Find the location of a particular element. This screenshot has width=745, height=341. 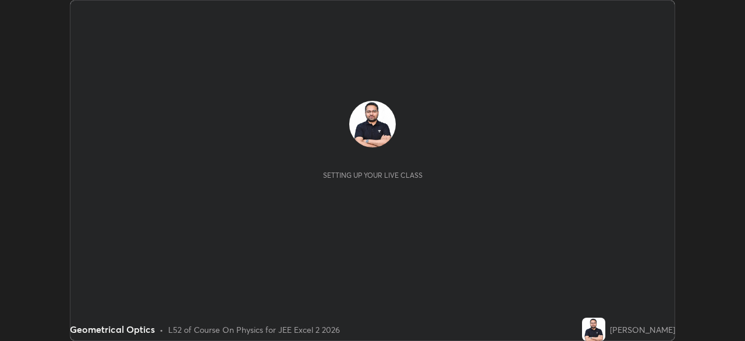

div: Setting up your live class is located at coordinates (373, 175).